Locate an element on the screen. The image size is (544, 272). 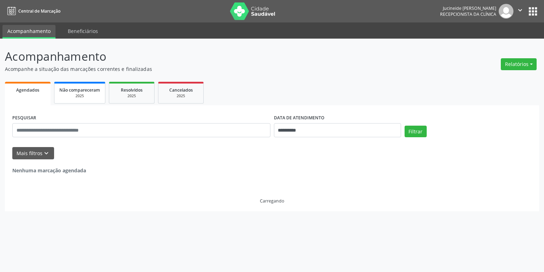
a: Acompanhamento is located at coordinates (29, 32).